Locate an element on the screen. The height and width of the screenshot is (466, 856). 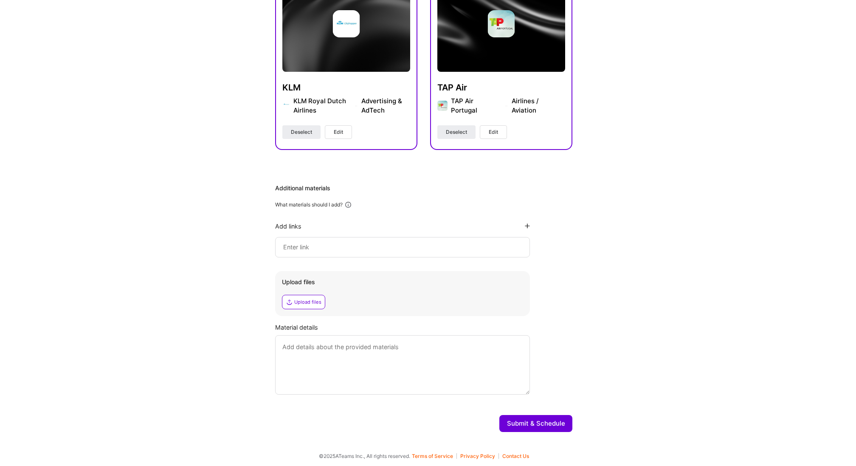
button: Contact Us is located at coordinates (516, 456).